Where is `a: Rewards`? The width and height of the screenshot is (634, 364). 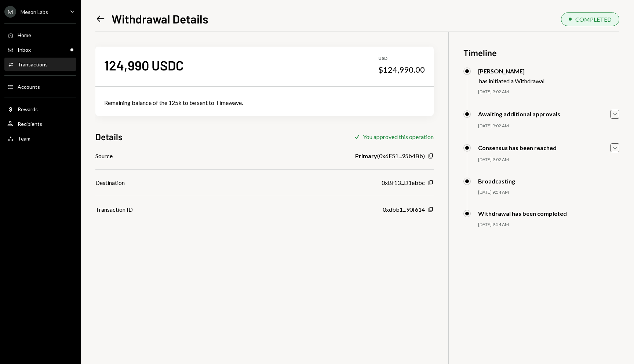 a: Rewards is located at coordinates (40, 109).